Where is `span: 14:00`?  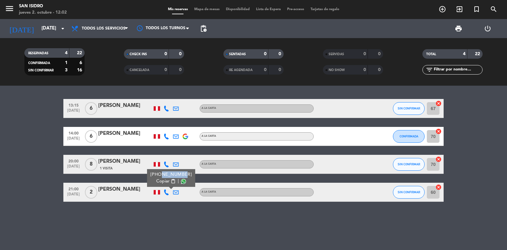
span: 14:00 is located at coordinates (74, 132).